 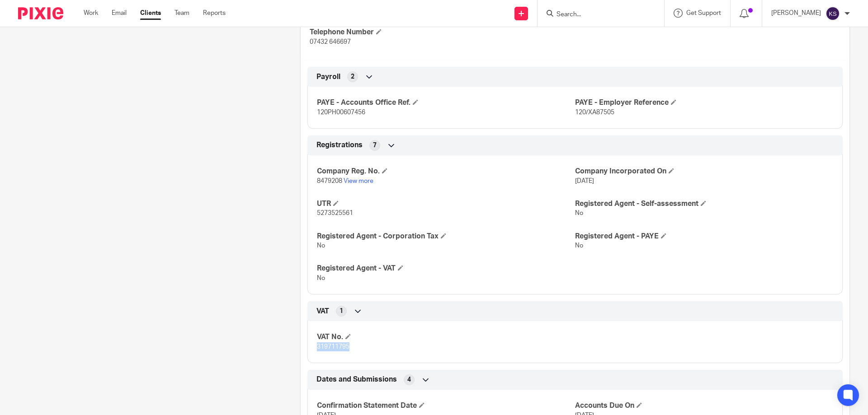 I want to click on a: Work, so click(x=91, y=13).